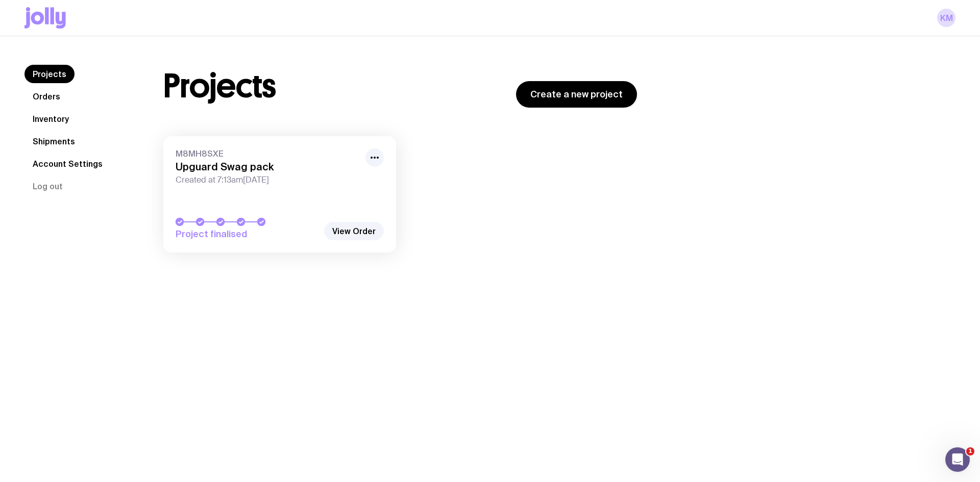 The width and height of the screenshot is (980, 482). Describe the element at coordinates (54, 141) in the screenshot. I see `a: Shipments` at that location.